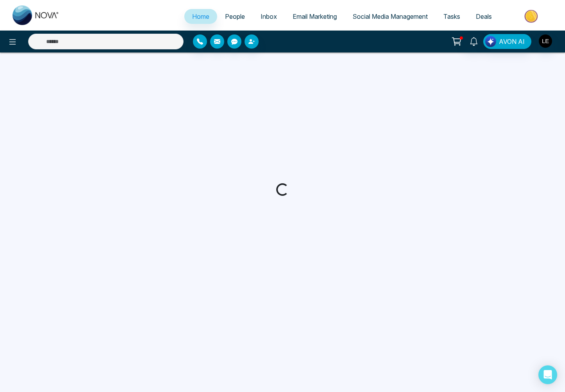 The image size is (565, 392). I want to click on a: Social Media Management, so click(390, 16).